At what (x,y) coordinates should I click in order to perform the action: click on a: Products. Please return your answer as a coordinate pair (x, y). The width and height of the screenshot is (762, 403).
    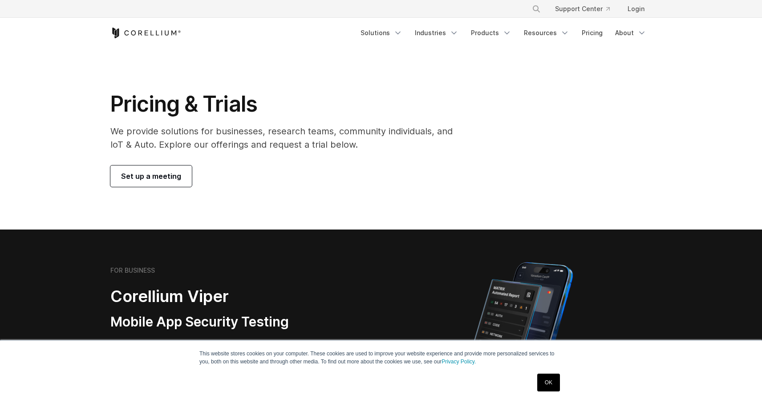
    Looking at the image, I should click on (491, 33).